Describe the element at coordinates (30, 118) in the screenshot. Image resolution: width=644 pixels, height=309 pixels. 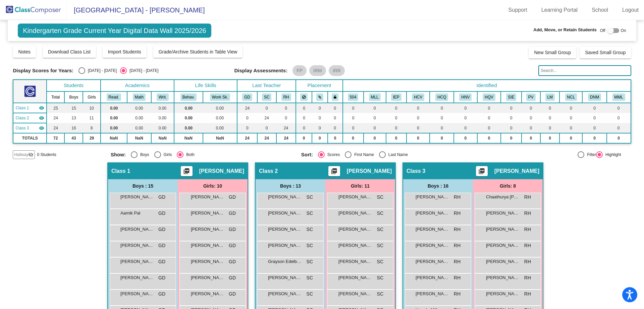
I see `td: Samantha Connors - No Class Name` at that location.